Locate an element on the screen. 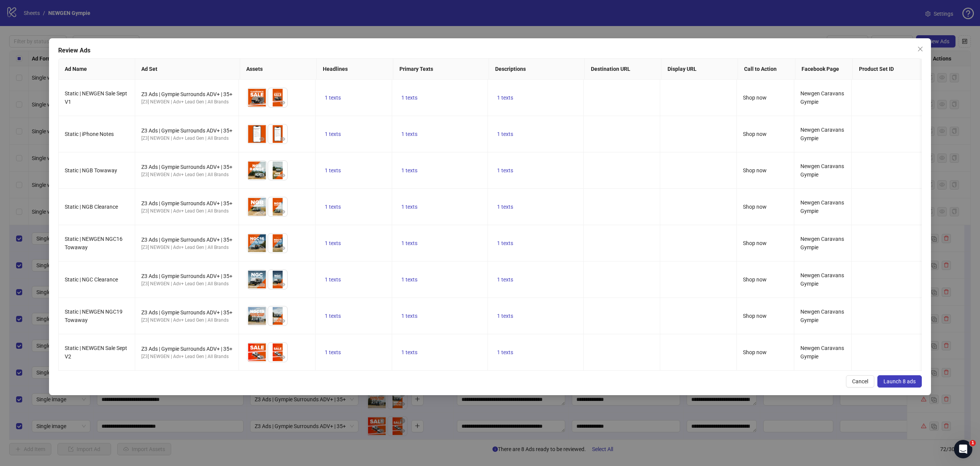  th: Product Set ID is located at coordinates (892, 69).